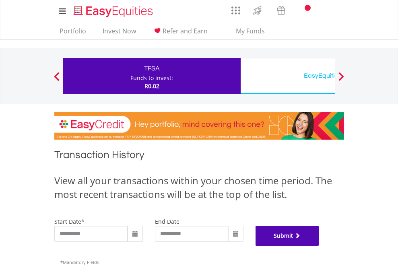 This screenshot has width=398, height=270. What do you see at coordinates (250, 31) in the screenshot?
I see `span: My Funds` at bounding box center [250, 31].